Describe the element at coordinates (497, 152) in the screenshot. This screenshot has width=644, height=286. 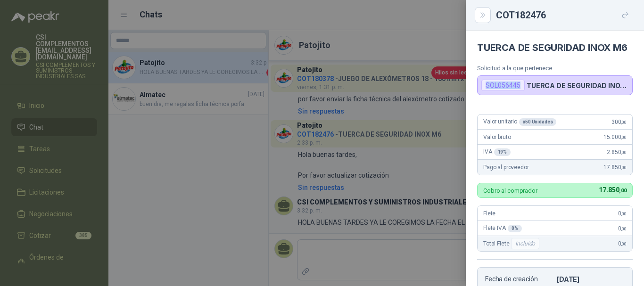
I see `span: IVA` at that location.